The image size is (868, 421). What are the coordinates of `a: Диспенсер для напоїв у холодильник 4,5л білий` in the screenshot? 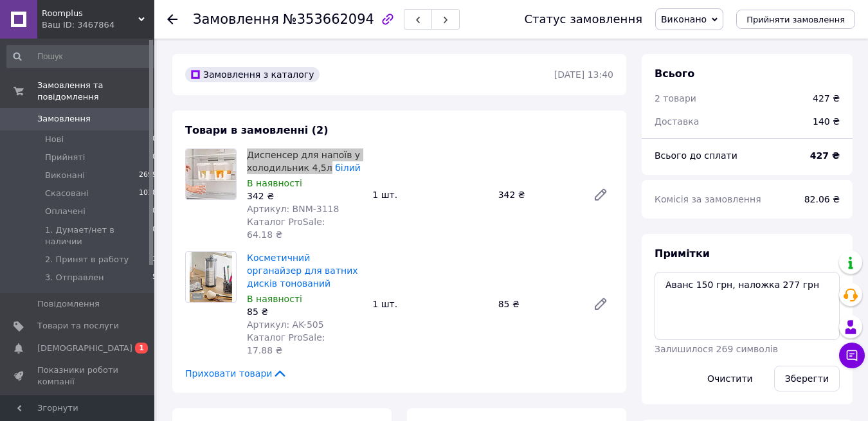 It's located at (304, 161).